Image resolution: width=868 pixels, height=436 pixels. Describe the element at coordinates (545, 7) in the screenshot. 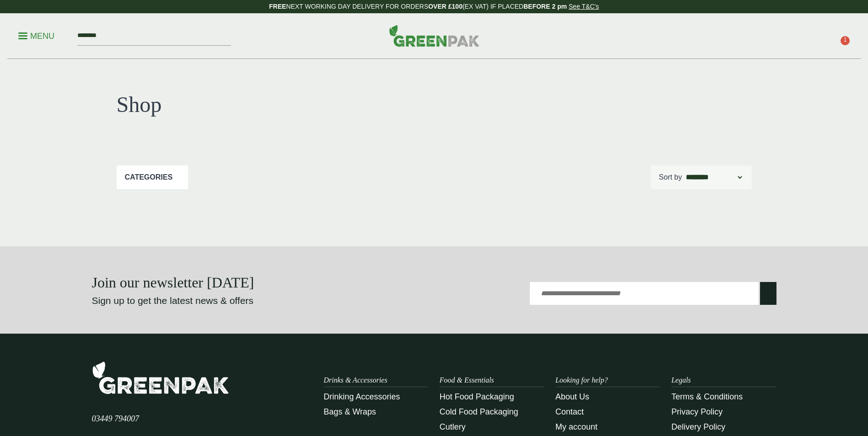

I see `strong: BEFORE 2 pm` at that location.